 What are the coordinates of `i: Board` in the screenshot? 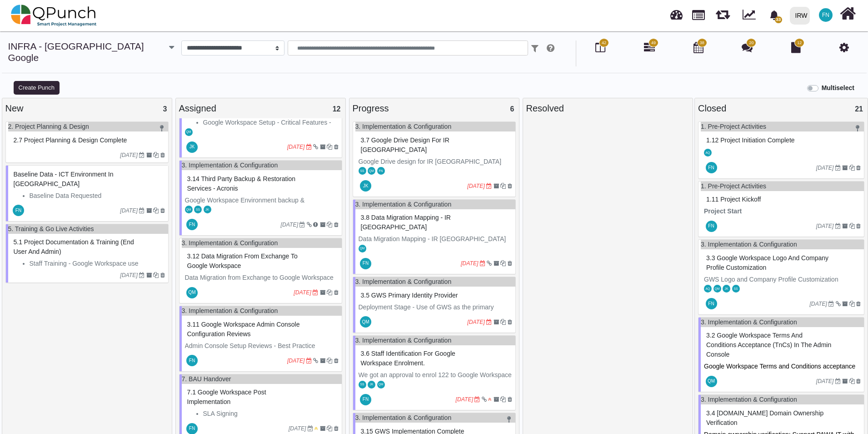 It's located at (600, 47).